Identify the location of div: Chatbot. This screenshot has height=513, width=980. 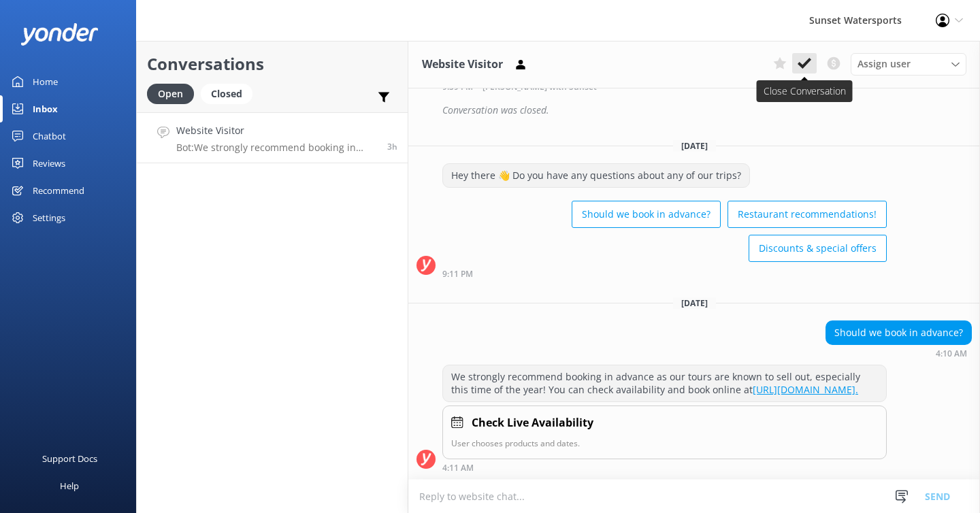
(49, 136).